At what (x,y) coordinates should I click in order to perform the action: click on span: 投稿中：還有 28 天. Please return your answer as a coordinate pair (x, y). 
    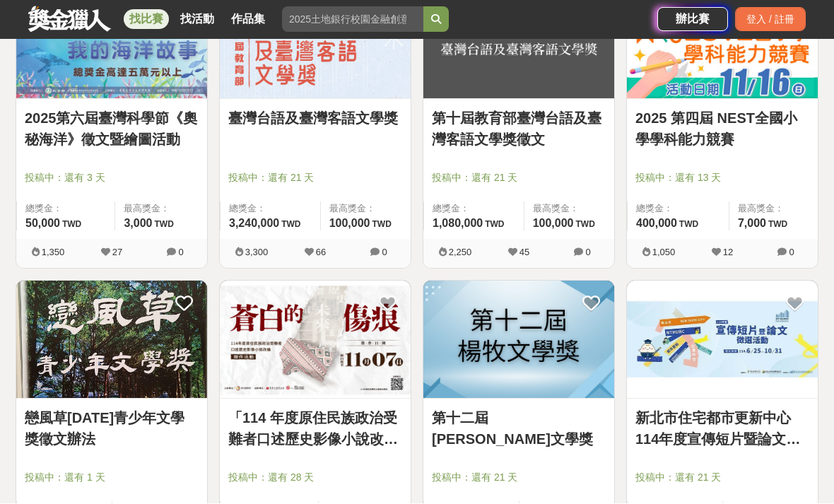
    Looking at the image, I should click on (316, 478).